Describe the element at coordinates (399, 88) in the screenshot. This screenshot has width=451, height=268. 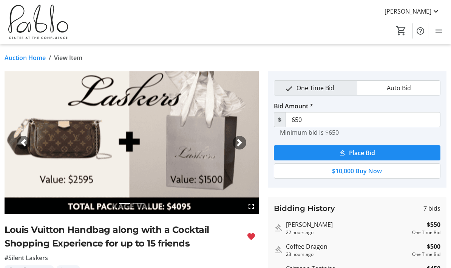
I see `span: Auto Bid` at that location.